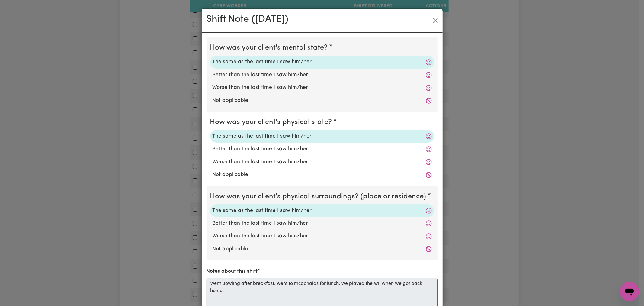  Describe the element at coordinates (320, 196) in the screenshot. I see `legend: How was your client's physical surroundings? (place or residence)` at that location.